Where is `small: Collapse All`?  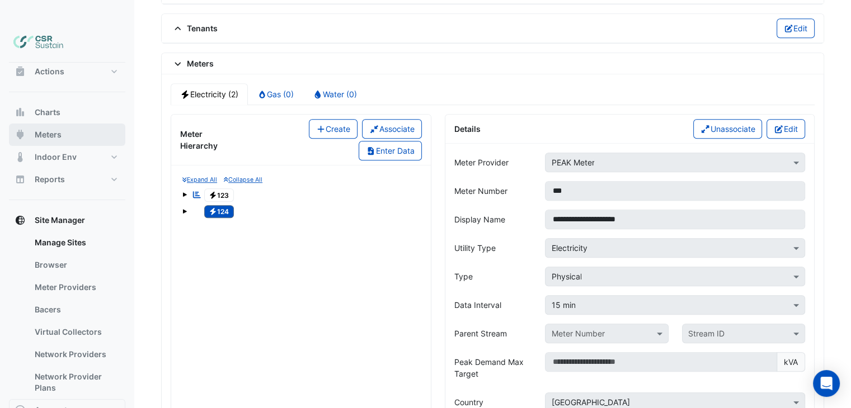
small: Collapse All is located at coordinates (243, 180).